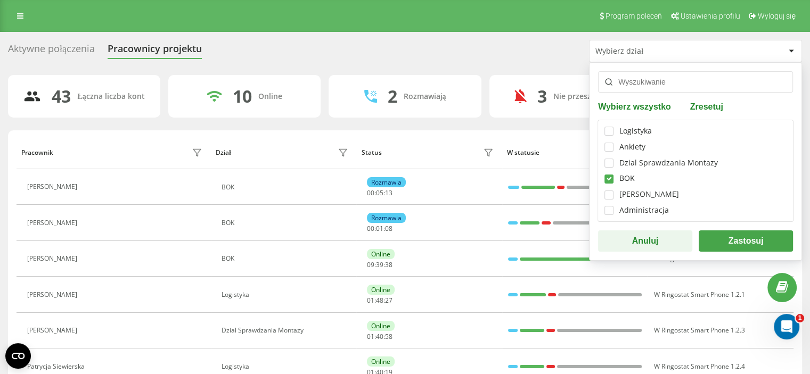  Describe the element at coordinates (372, 153) in the screenshot. I see `div: Status` at that location.